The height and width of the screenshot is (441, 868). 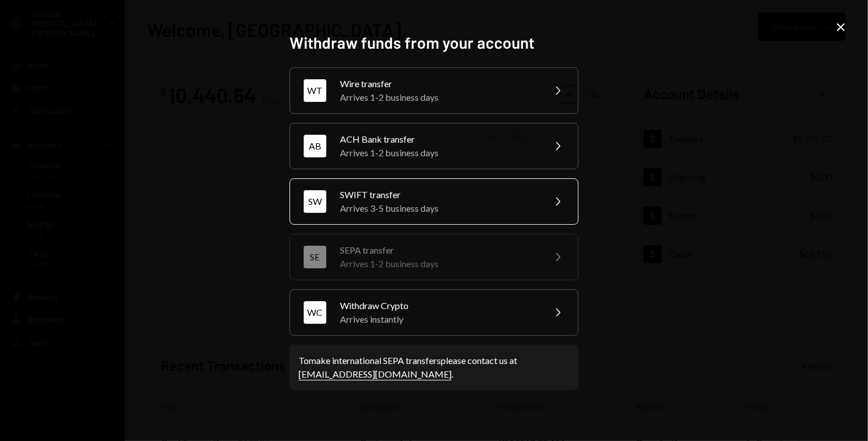 I want to click on div: ACH Bank transfer, so click(x=438, y=140).